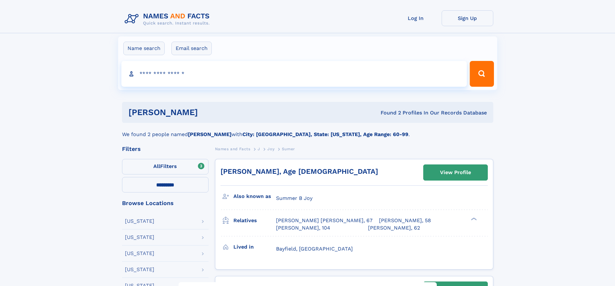 This screenshot has width=615, height=286. What do you see at coordinates (168, 19) in the screenshot?
I see `img: Logo Names and Facts` at bounding box center [168, 19].